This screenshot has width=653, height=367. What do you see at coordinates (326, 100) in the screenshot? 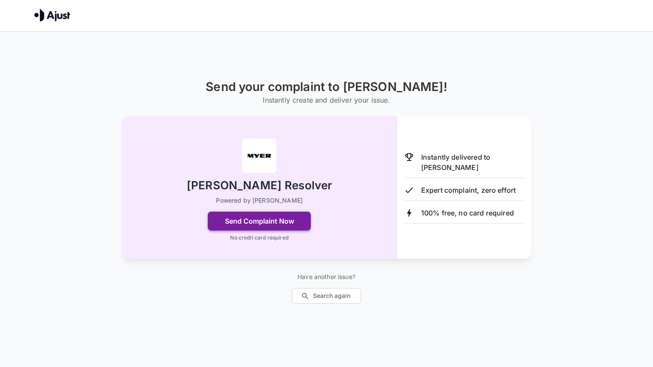
I see `h6: Instantly create and deliver your issue.` at bounding box center [326, 100].